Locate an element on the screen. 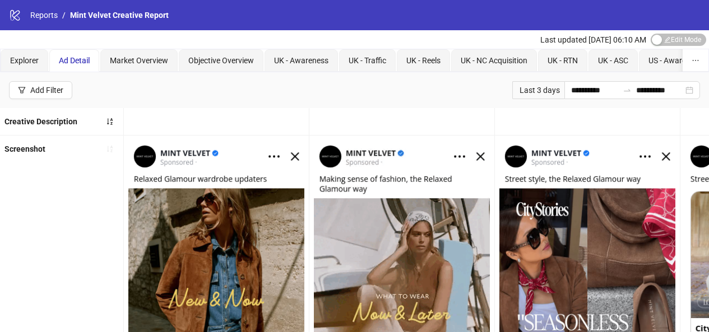 This screenshot has height=332, width=709. span: Ad Detail is located at coordinates (74, 61).